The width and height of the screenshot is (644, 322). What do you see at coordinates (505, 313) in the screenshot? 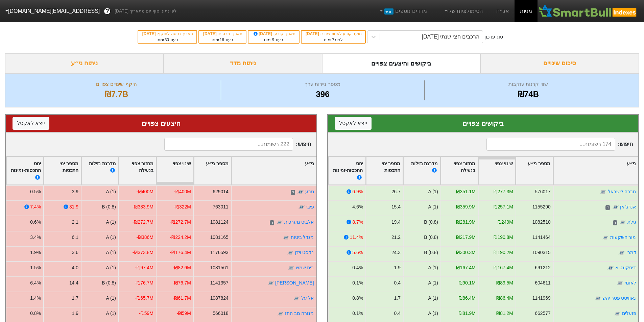
I see `div: ₪81.2M` at bounding box center [505, 313].